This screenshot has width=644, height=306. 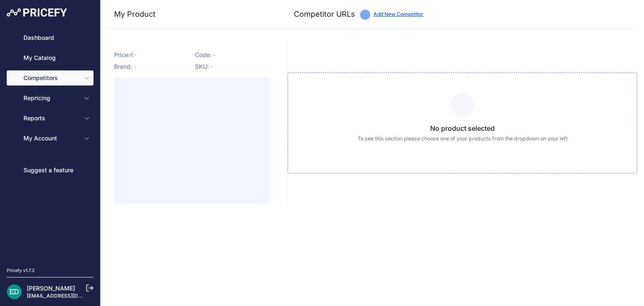 I want to click on div: Pricefy v1.7.2, so click(x=21, y=270).